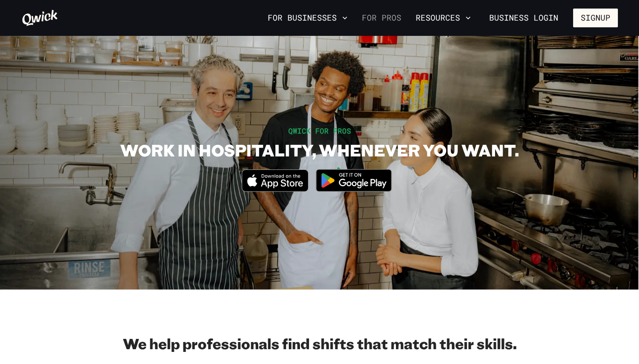  I want to click on button: Resources, so click(443, 18).